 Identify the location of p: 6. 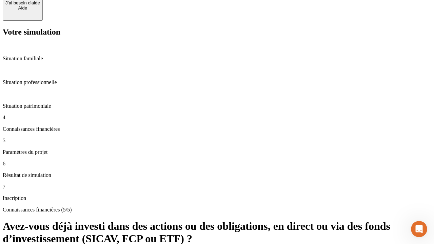
(217, 164).